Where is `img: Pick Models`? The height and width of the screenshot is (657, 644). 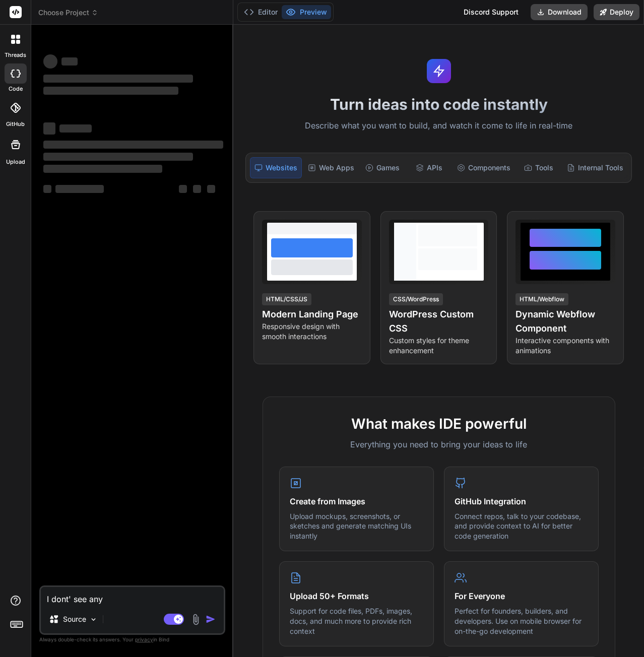
img: Pick Models is located at coordinates (93, 619).